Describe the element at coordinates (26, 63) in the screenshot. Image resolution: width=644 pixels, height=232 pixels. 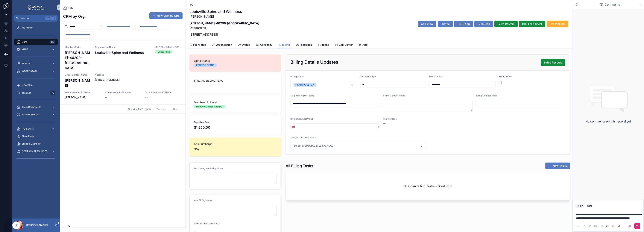
I see `span: EVENTS` at that location.